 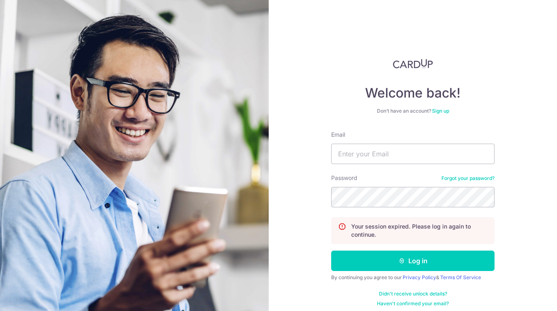 What do you see at coordinates (420, 277) in the screenshot?
I see `a: Privacy Policy` at bounding box center [420, 277].